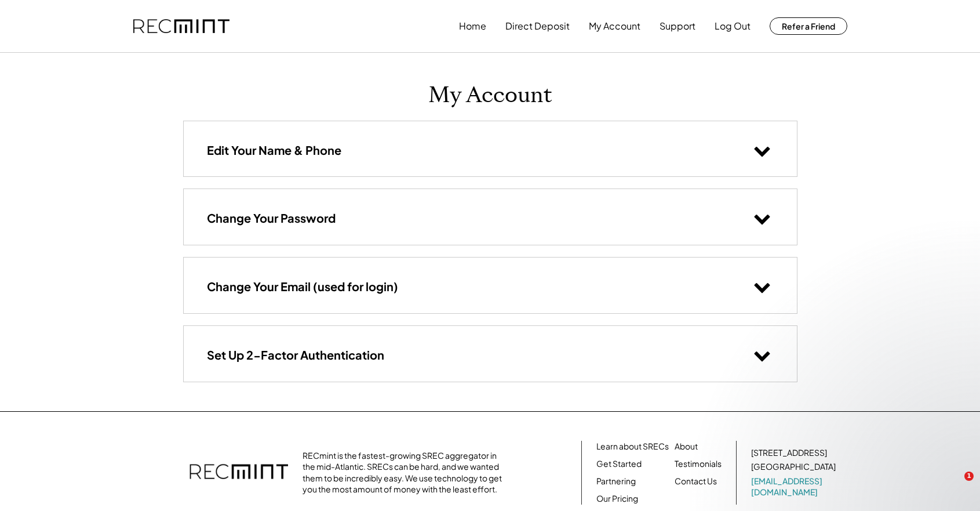  I want to click on button: Log Out, so click(732, 27).